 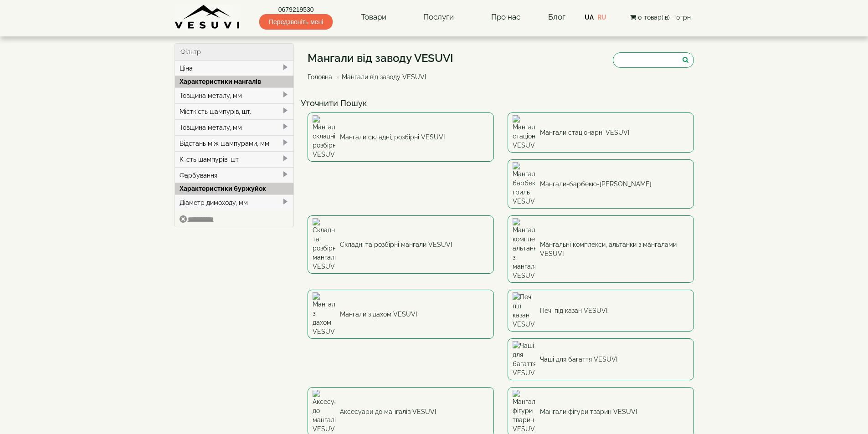 I want to click on a: Мангальні комплекси, альтанки з мангалами VESUVI Мангальні комплекси, альтанки з мангалами VESUVI, so click(x=601, y=249).